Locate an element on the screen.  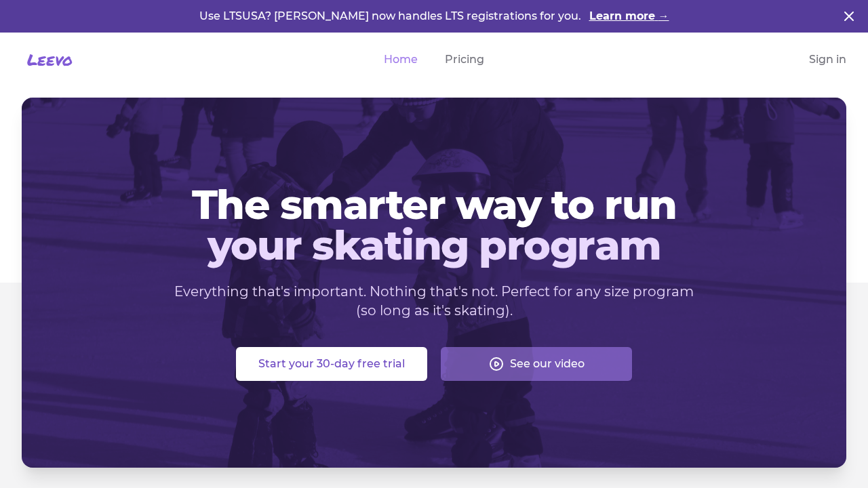
a: Home is located at coordinates (401, 60).